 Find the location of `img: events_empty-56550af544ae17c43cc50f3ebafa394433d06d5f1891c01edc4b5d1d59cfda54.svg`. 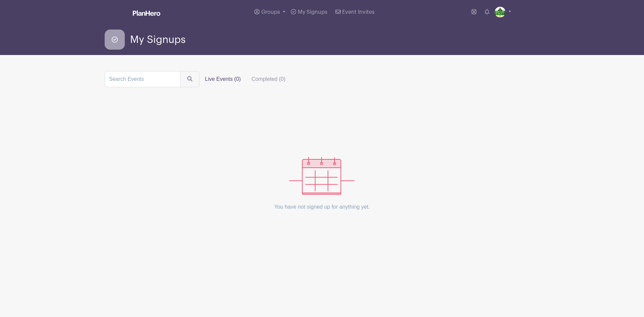

img: events_empty-56550af544ae17c43cc50f3ebafa394433d06d5f1891c01edc4b5d1d59cfda54.svg is located at coordinates (322, 175).